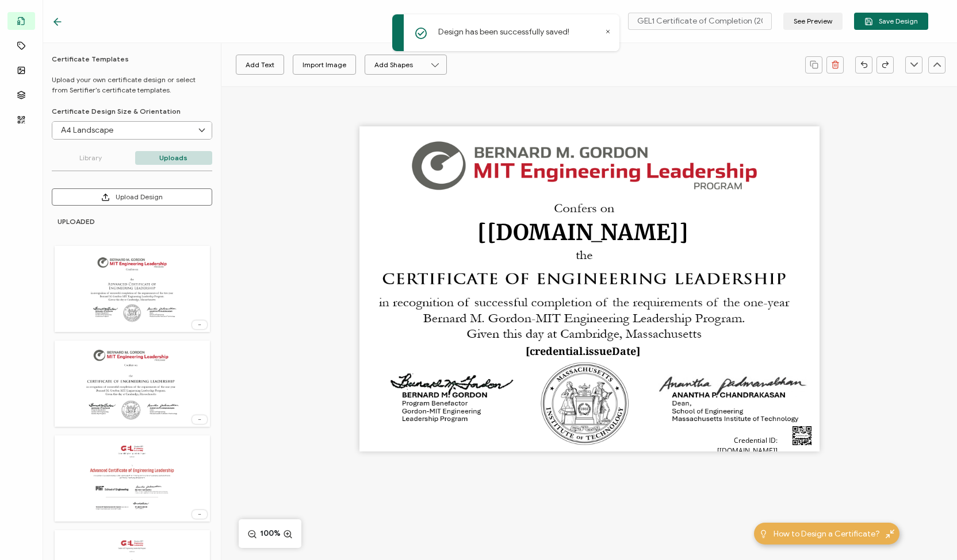 This screenshot has height=560, width=957. What do you see at coordinates (132, 131) in the screenshot?
I see `input: Select` at bounding box center [132, 131].